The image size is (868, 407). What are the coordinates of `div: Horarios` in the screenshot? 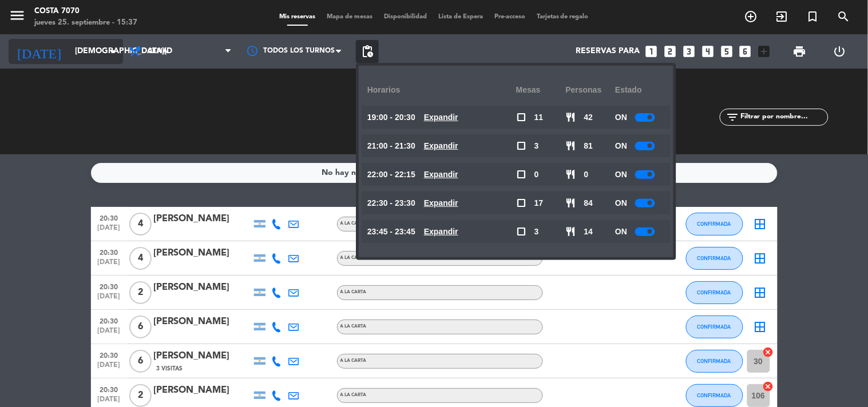 It's located at (441, 90).